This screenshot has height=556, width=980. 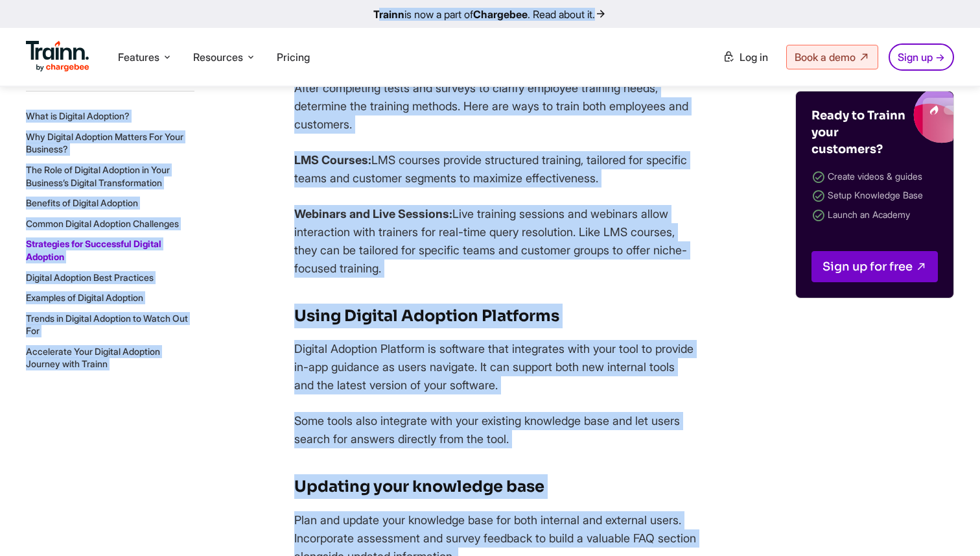 What do you see at coordinates (82, 203) in the screenshot?
I see `a: Benefits of Digital Adoption` at bounding box center [82, 203].